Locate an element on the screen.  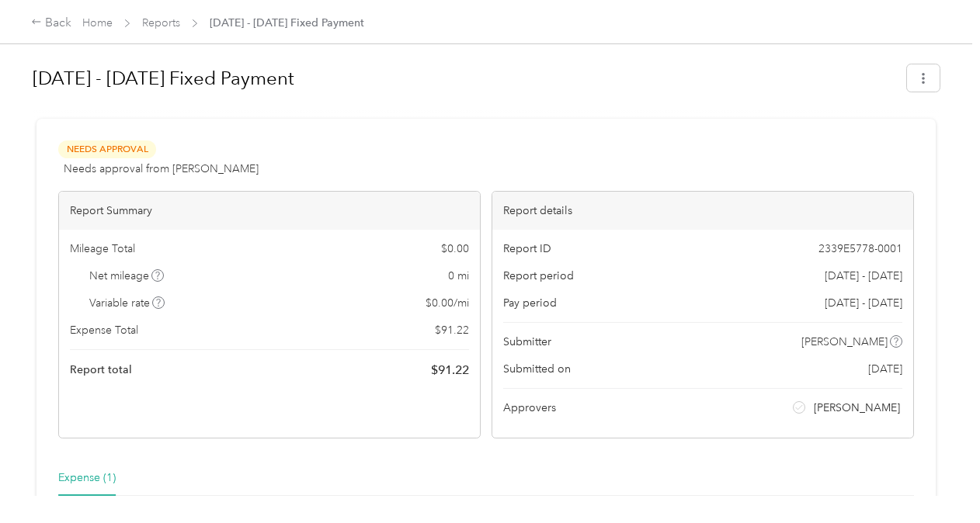
span: Submitter is located at coordinates (527, 341).